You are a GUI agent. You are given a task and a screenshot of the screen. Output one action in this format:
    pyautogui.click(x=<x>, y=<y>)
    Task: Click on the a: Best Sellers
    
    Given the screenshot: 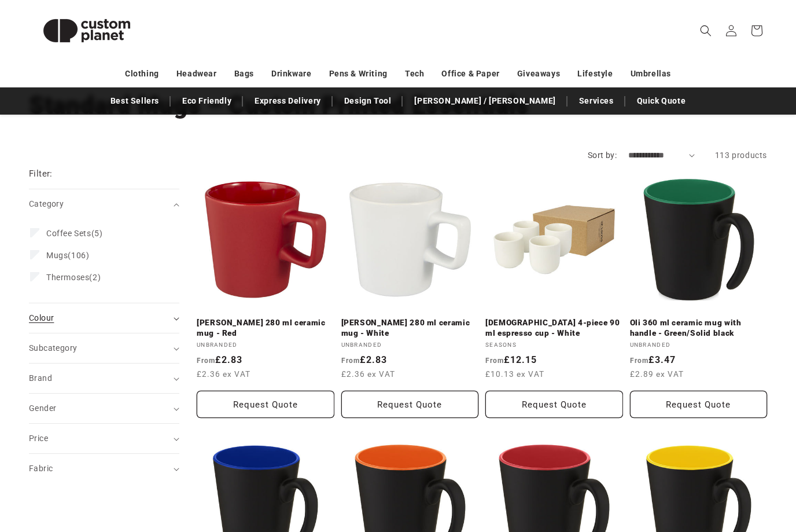 What is the action you would take?
    pyautogui.click(x=135, y=101)
    